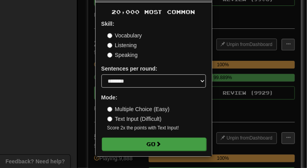 The height and width of the screenshot is (168, 307). I want to click on small: Score 2x the points with Text Input !, so click(156, 128).